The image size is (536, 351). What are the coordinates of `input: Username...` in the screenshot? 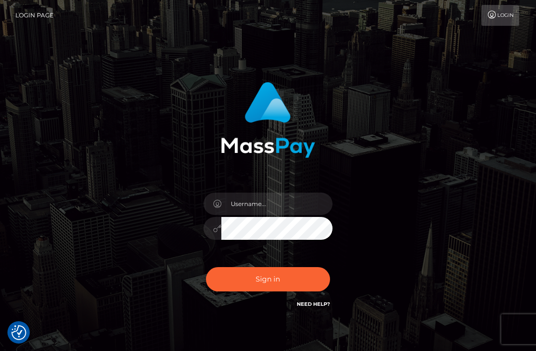 It's located at (277, 203).